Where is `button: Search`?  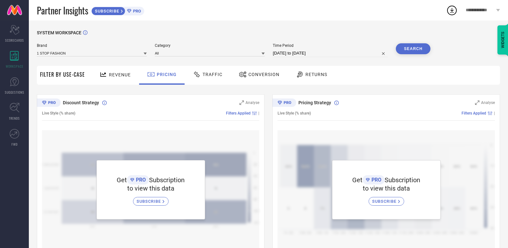
button: Search is located at coordinates (413, 49).